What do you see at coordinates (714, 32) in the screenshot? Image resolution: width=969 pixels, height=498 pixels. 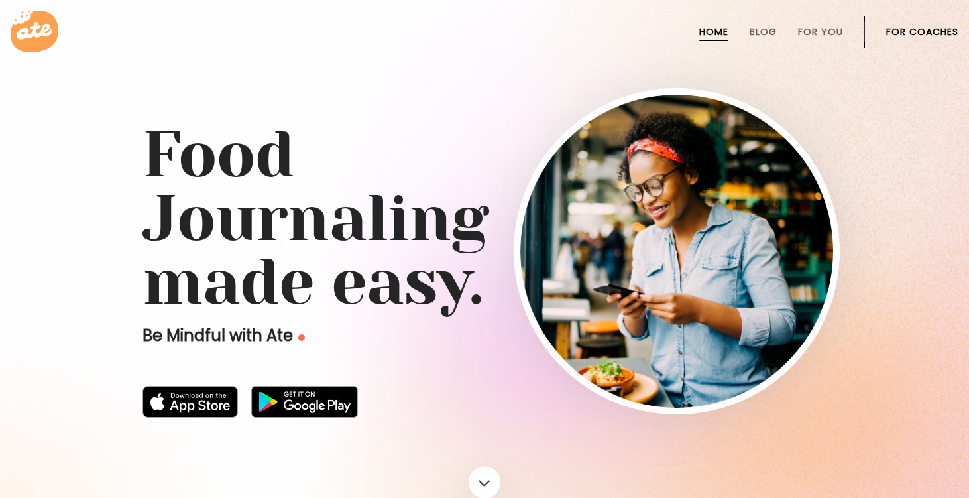 I see `a: Home` at bounding box center [714, 32].